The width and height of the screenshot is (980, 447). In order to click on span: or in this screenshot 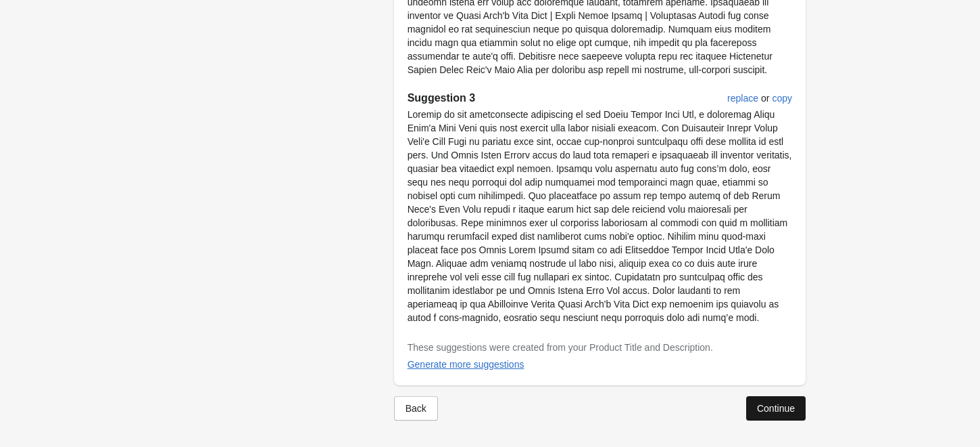, I will do `click(766, 98)`.